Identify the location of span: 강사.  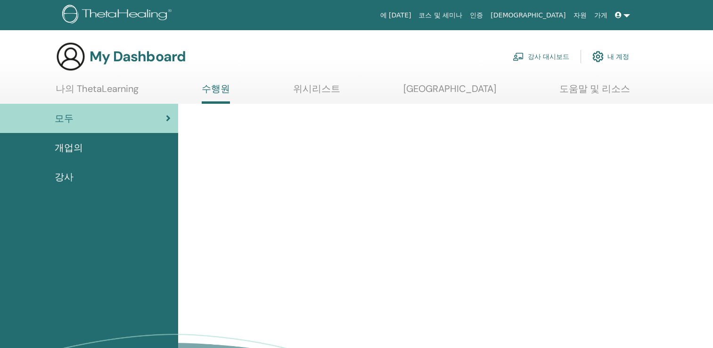
(64, 177).